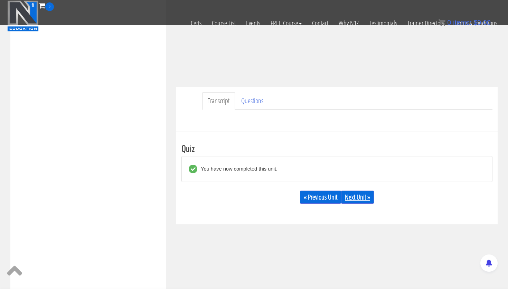 The width and height of the screenshot is (508, 289). What do you see at coordinates (442, 22) in the screenshot?
I see `img: icon11.png` at bounding box center [442, 22].